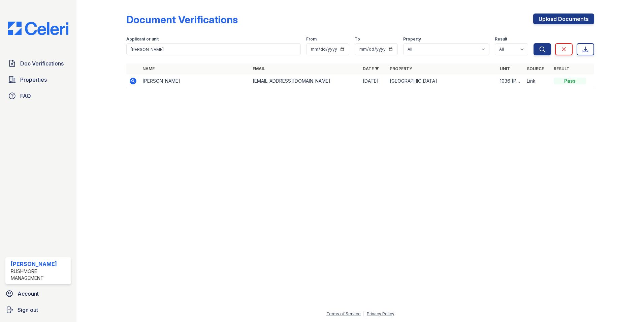 The width and height of the screenshot is (644, 322). I want to click on a: Sign out, so click(38, 309).